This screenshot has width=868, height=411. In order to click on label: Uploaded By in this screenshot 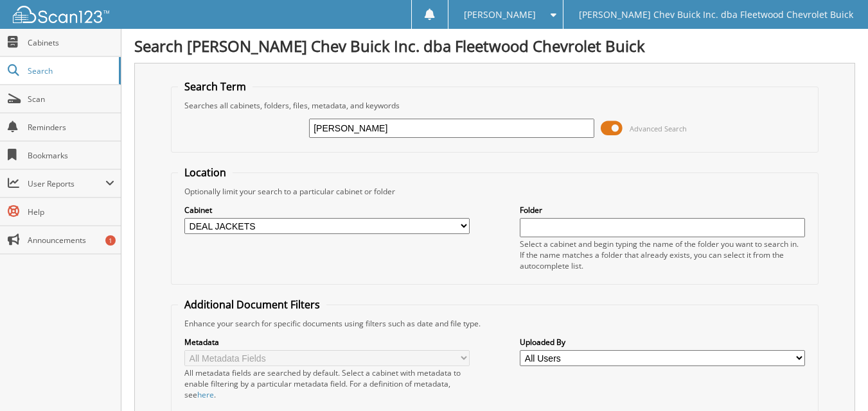, I will do `click(662, 342)`.